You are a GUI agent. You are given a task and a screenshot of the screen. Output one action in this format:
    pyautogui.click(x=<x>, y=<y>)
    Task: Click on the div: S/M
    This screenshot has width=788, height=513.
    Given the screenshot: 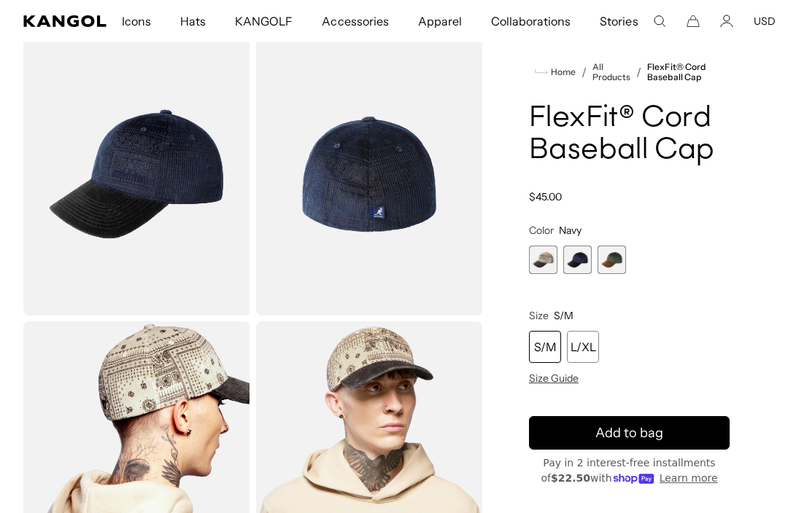 What is the action you would take?
    pyautogui.click(x=545, y=347)
    